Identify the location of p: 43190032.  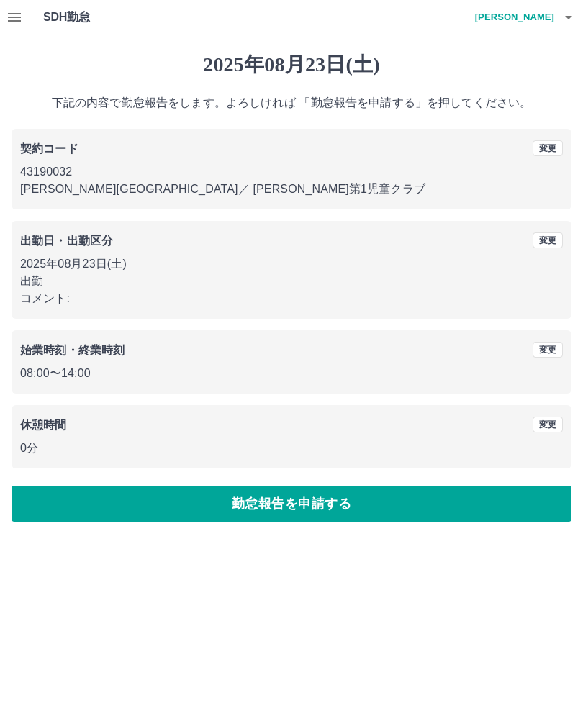
(292, 172).